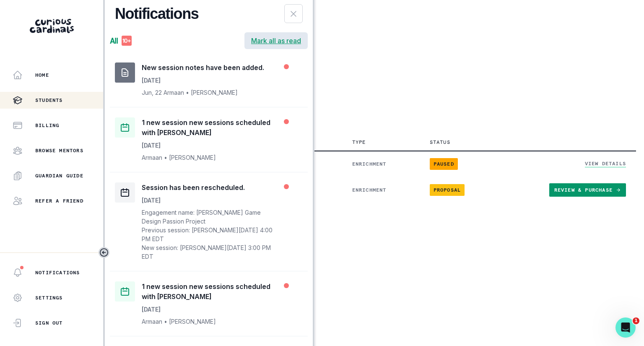 This screenshot has height=346, width=644. Describe the element at coordinates (587, 190) in the screenshot. I see `a: Review & Purchase` at that location.